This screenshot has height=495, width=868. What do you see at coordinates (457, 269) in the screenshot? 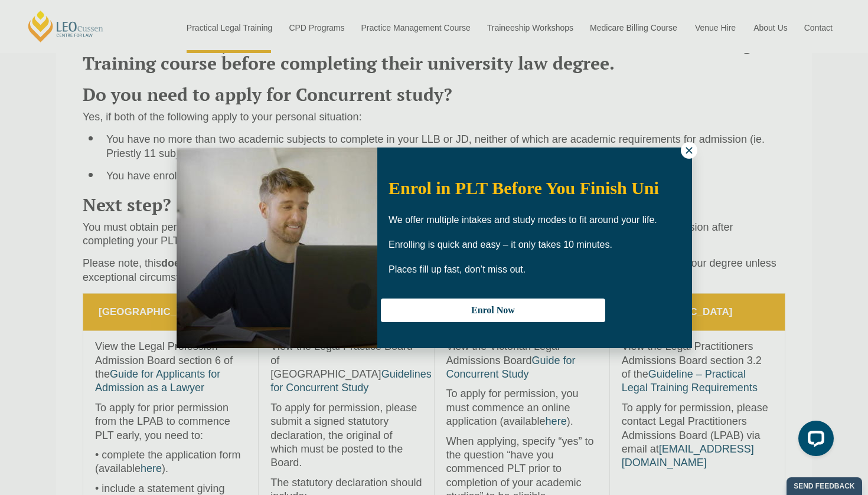
I see `span: Places fill up fast, don’t miss out.` at bounding box center [457, 269].